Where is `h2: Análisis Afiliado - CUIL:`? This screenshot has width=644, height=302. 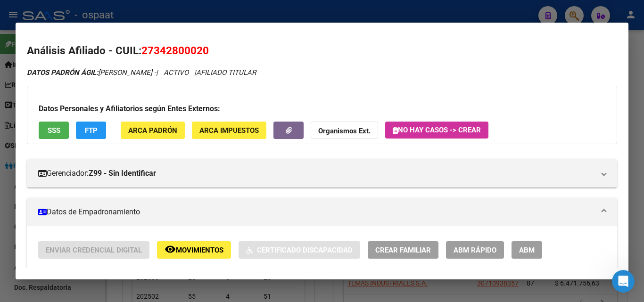 h2: Análisis Afiliado - CUIL: is located at coordinates (322, 51).